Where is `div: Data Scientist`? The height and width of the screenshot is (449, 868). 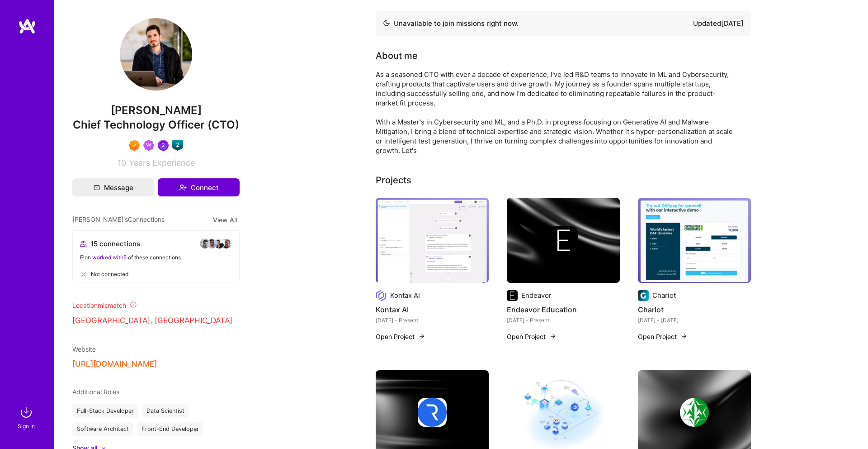
div: Data Scientist is located at coordinates (165, 411).